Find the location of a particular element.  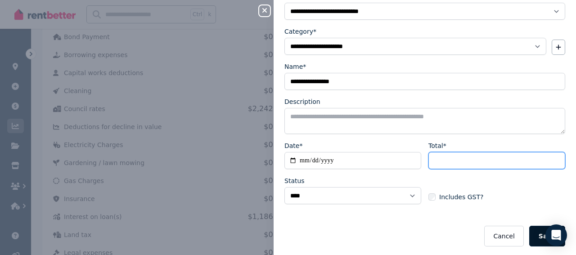

button: Cancel is located at coordinates (504, 236).